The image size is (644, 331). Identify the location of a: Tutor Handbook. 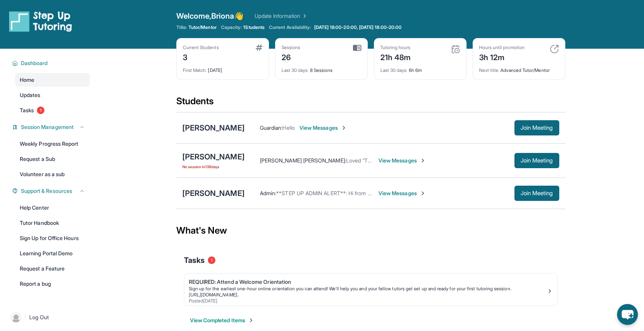
(52, 223).